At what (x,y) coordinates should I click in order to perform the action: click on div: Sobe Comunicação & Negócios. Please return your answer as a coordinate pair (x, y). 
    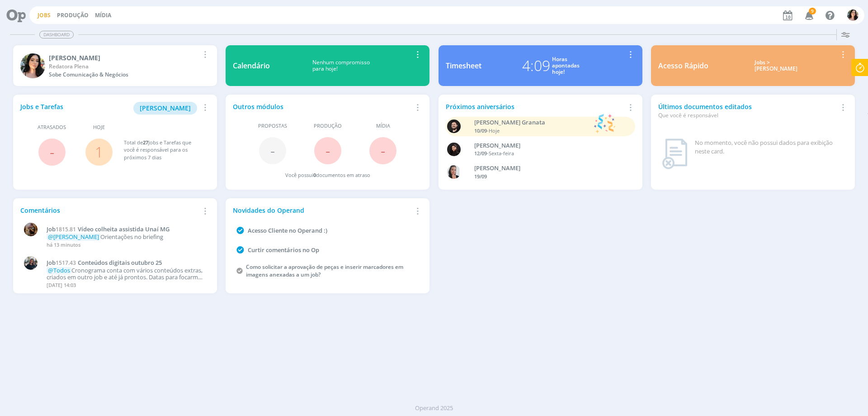
    Looking at the image, I should click on (124, 74).